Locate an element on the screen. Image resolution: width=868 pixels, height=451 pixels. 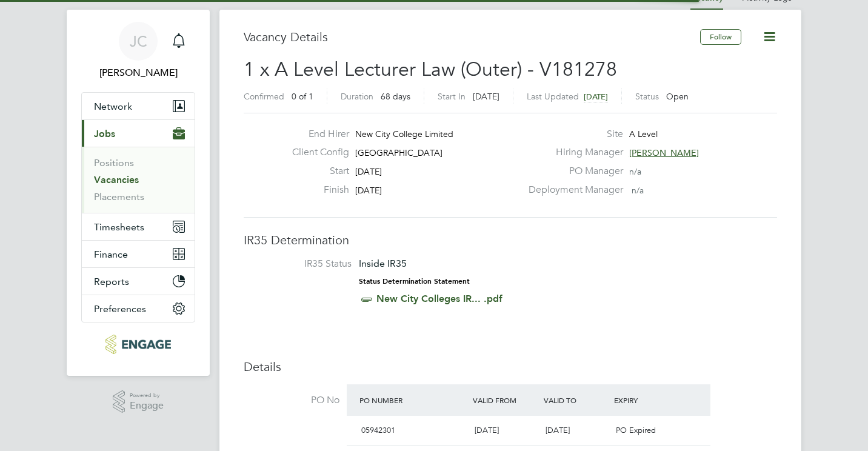
span: New City College Limited is located at coordinates (404, 134).